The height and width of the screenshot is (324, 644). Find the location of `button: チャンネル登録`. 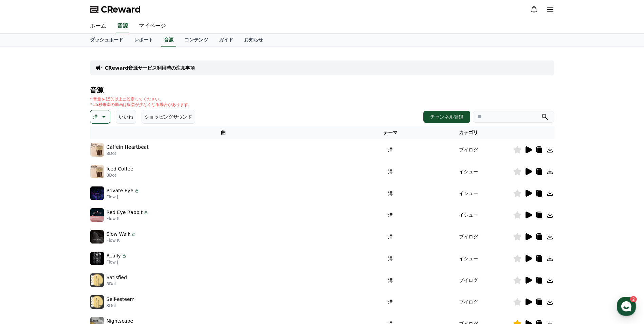

button: チャンネル登録 is located at coordinates (447, 117).